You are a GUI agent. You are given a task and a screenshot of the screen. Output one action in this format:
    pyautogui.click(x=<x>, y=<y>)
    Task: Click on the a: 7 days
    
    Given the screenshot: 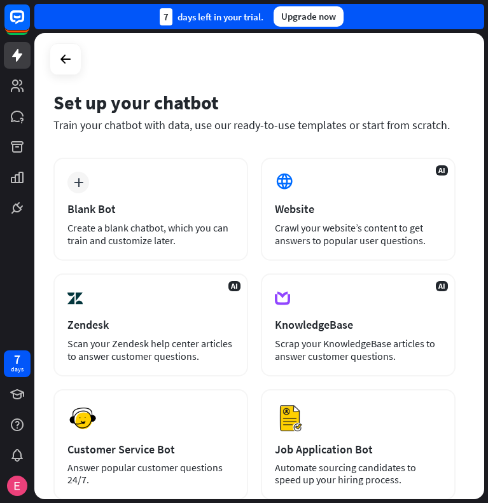 What is the action you would take?
    pyautogui.click(x=17, y=364)
    